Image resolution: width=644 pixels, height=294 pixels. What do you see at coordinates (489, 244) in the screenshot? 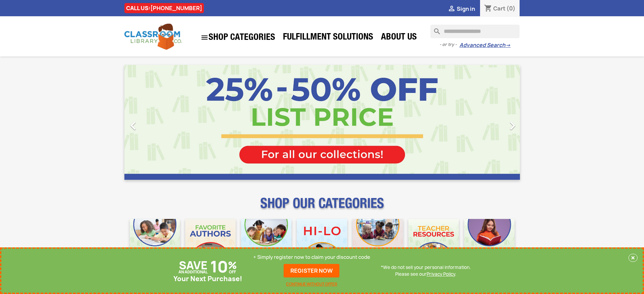
I see `img: CLC_Dyslexia_Mobile.jpg` at bounding box center [489, 244].